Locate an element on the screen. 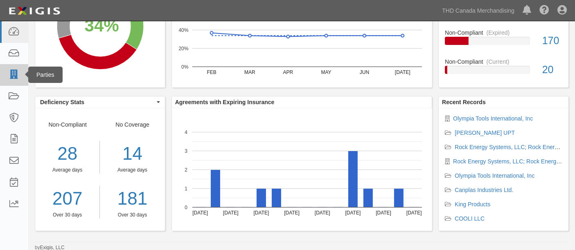 This screenshot has width=575, height=250. b: Recent Records is located at coordinates (464, 102).